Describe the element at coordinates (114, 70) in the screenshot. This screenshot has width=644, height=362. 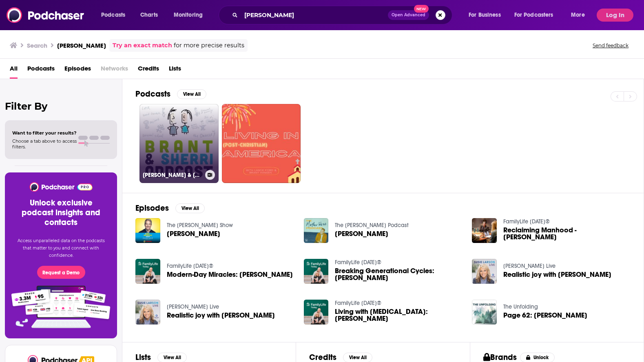
I see `span: Networks` at that location.